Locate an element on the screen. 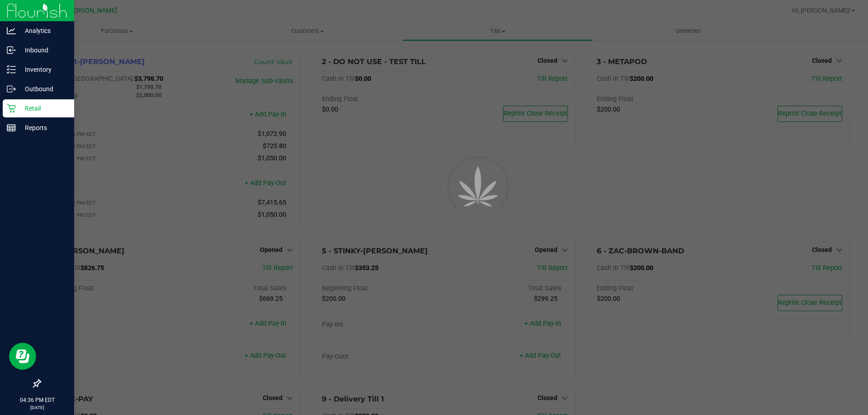 This screenshot has height=415, width=868. p: Analytics is located at coordinates (43, 31).